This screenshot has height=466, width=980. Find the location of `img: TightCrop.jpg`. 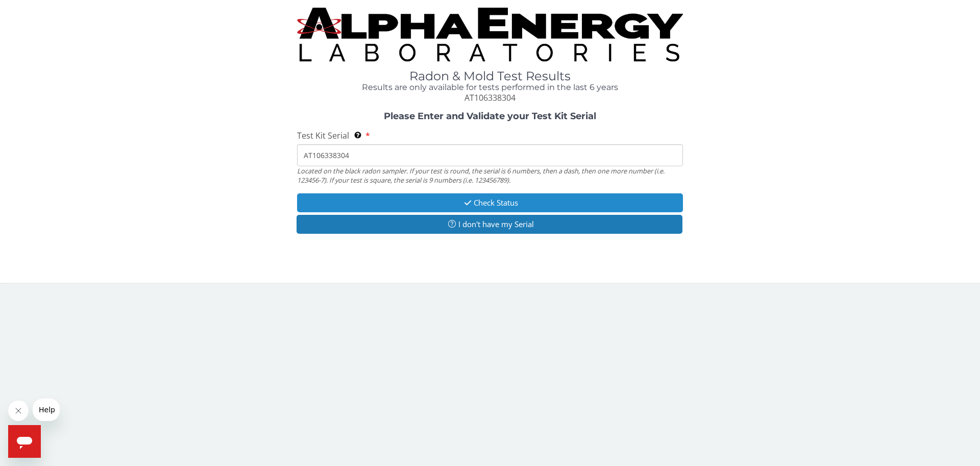

img: TightCrop.jpg is located at coordinates (490, 35).